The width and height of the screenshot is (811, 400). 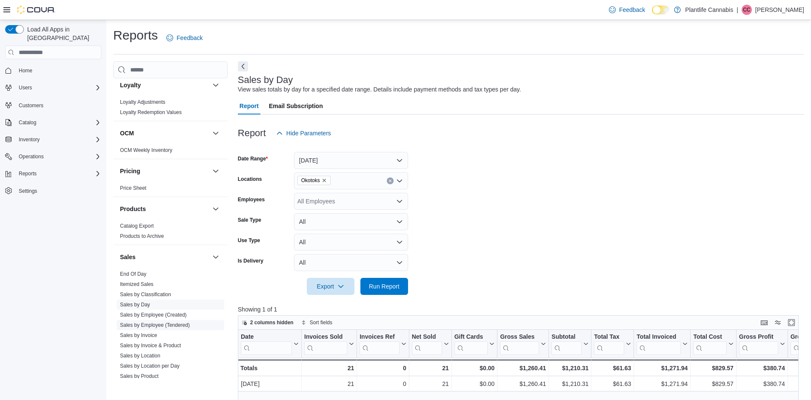 I want to click on h1: Reports, so click(x=135, y=35).